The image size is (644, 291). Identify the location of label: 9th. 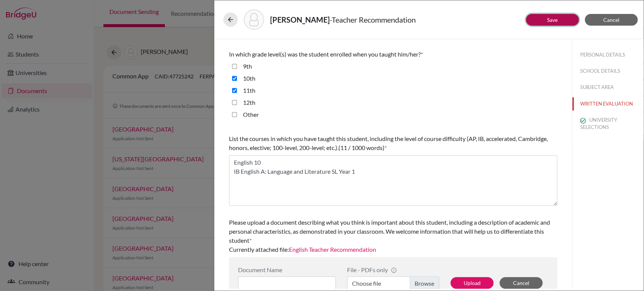
(248, 66).